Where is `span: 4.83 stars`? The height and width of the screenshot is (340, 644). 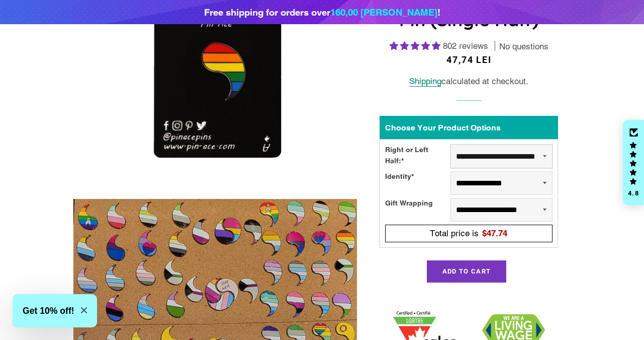
span: 4.83 stars is located at coordinates (417, 46).